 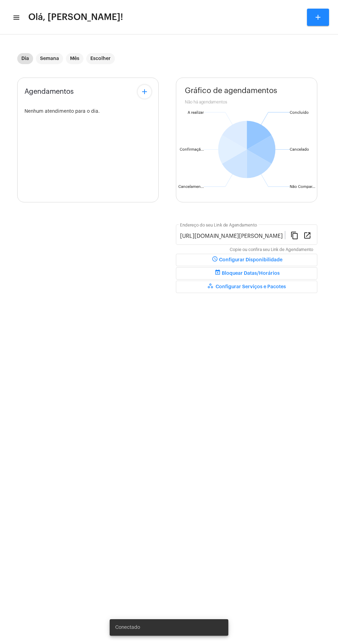 I want to click on div: Nenhum atendimento para o dia., so click(x=88, y=111).